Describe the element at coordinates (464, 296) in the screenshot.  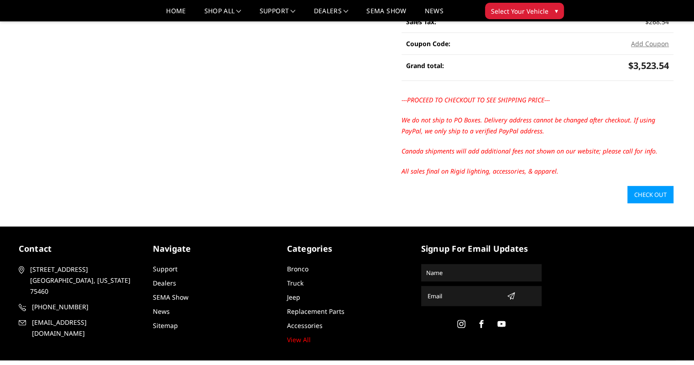
I see `input: Email` at that location.